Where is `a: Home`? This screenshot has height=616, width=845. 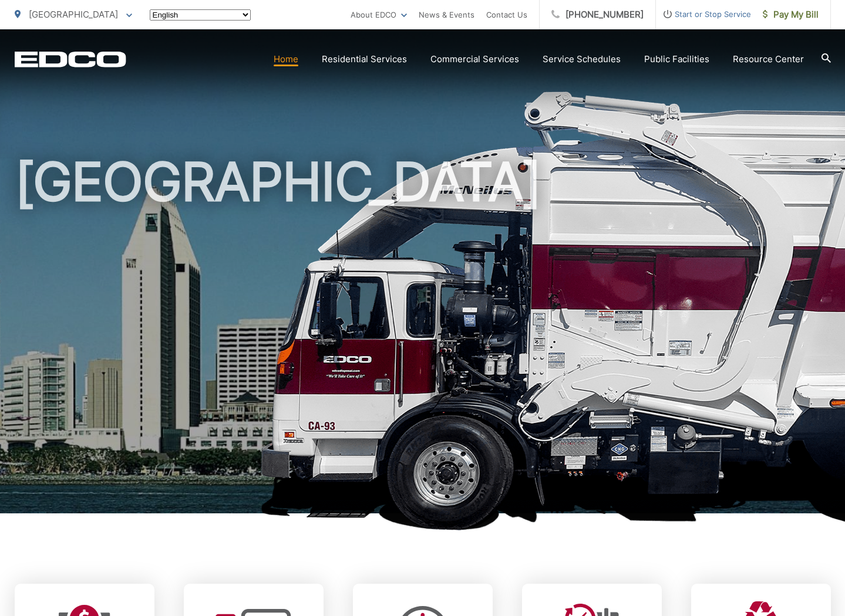 a: Home is located at coordinates (286, 59).